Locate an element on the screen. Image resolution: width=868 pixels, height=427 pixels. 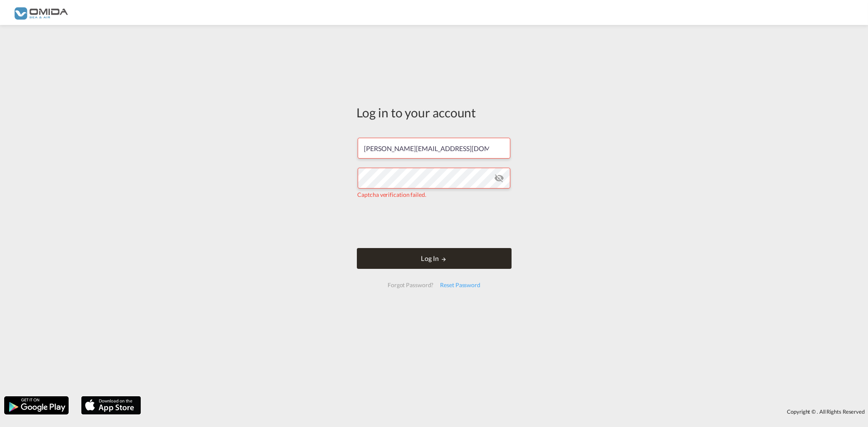
span: Captcha verification failed. is located at coordinates (392, 194).